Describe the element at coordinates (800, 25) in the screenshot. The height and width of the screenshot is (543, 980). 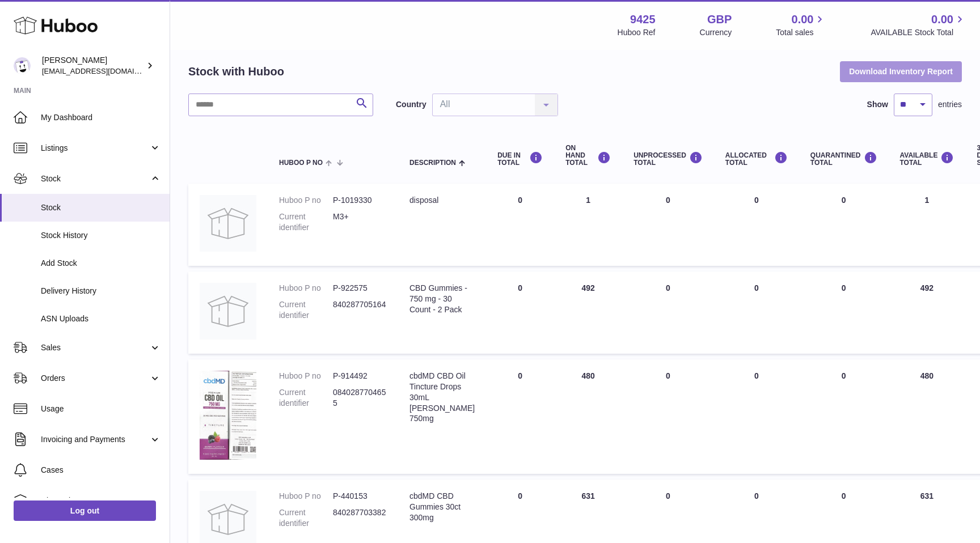
I see `a: 0.00 Total sales` at that location.